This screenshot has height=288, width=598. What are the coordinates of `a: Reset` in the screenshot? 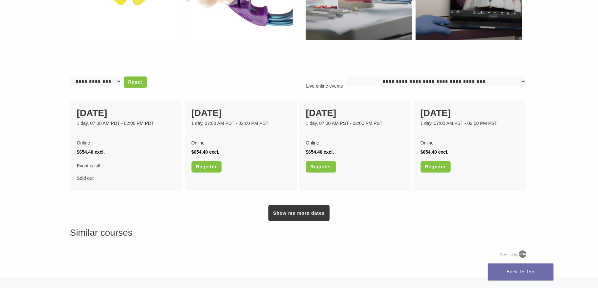 It's located at (135, 82).